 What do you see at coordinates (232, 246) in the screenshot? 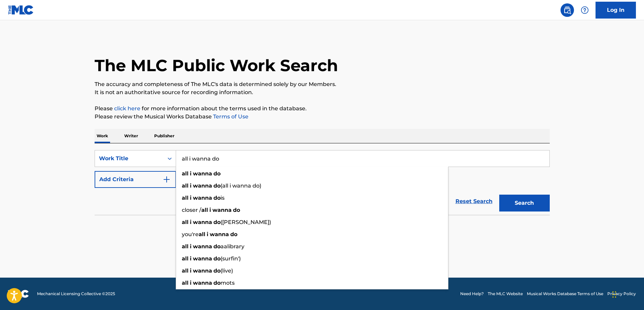
I see `span: aalibrary` at bounding box center [232, 246].